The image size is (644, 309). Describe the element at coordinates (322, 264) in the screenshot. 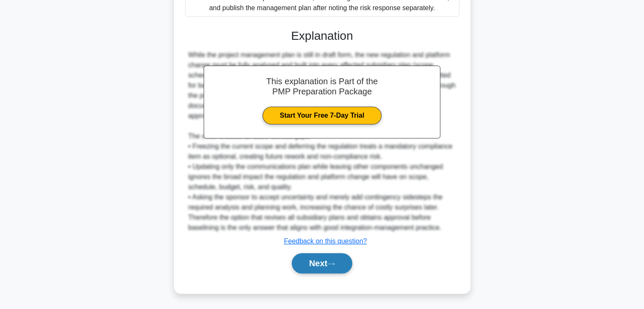

I see `button: Next` at that location.